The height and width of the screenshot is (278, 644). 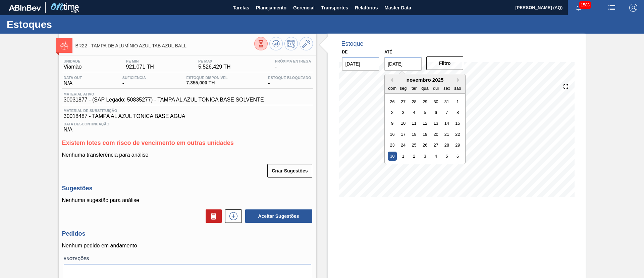 What do you see at coordinates (279, 216) in the screenshot?
I see `button: Aceitar Sugestões` at bounding box center [279, 216].